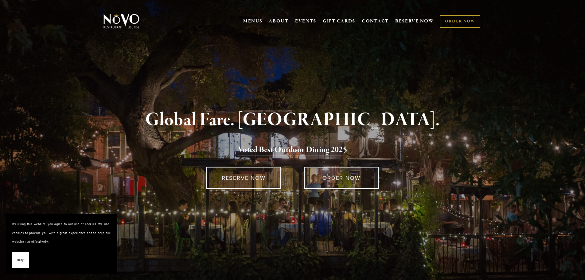  What do you see at coordinates (306, 21) in the screenshot?
I see `a: EVENTS` at bounding box center [306, 21].